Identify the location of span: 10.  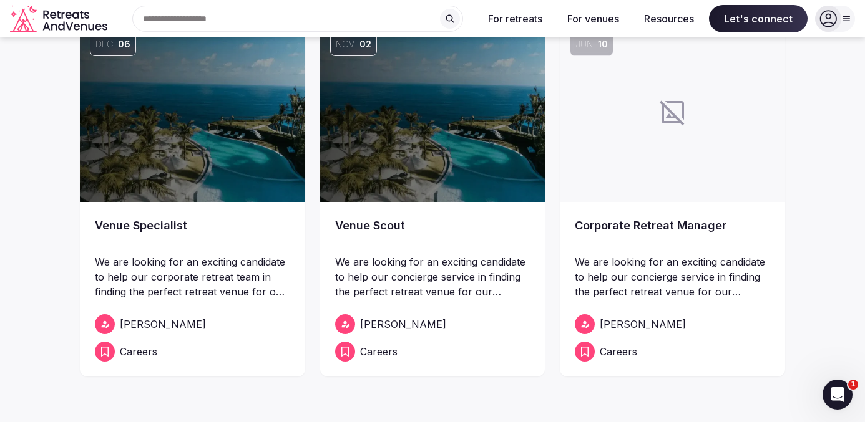
(603, 44).